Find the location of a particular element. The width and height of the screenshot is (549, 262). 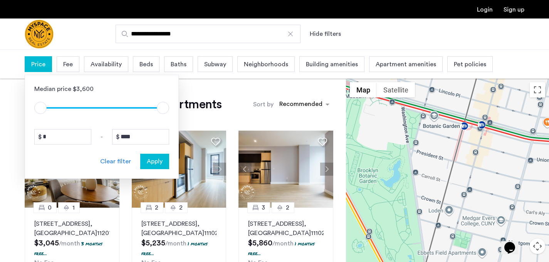

input: Price from is located at coordinates (63, 137).